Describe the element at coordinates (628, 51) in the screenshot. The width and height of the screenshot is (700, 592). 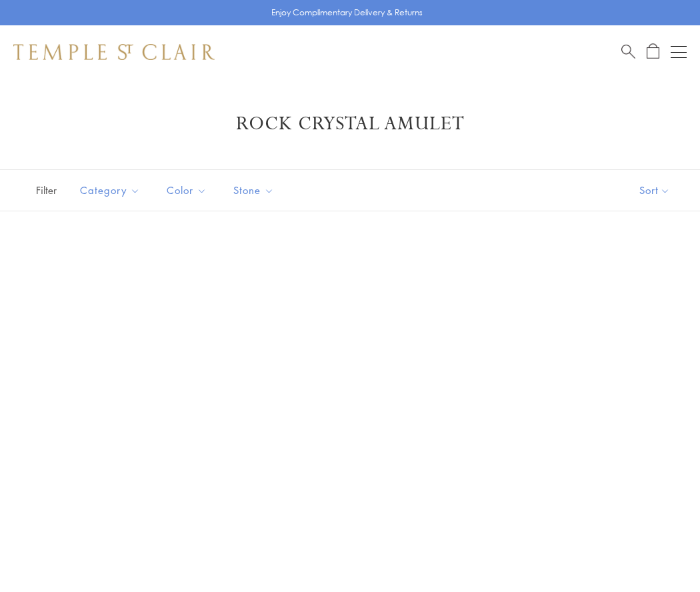
I see `a: Search` at that location.